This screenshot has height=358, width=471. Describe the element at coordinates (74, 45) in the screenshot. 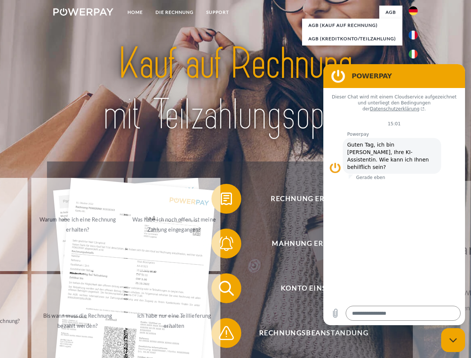

I see `a: Datenschutzerklärung(wird in einer neuen Registerkarte geöffnet)` at that location.